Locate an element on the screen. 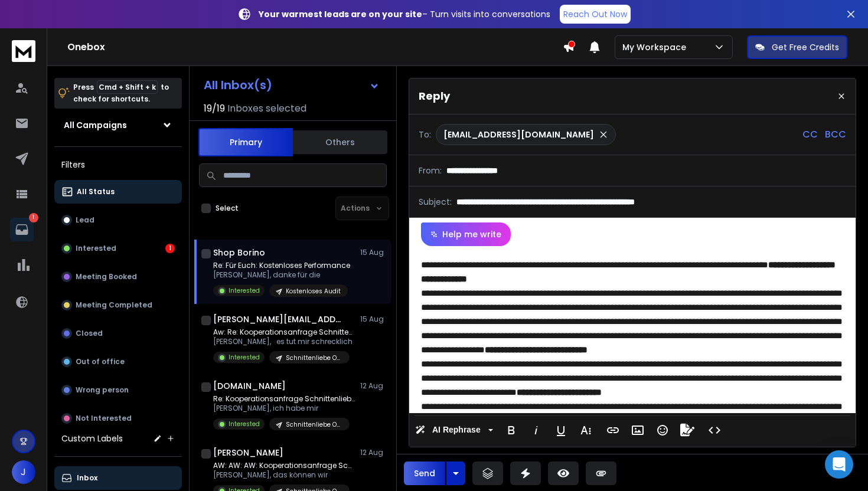  p: Subject: is located at coordinates (435, 202).